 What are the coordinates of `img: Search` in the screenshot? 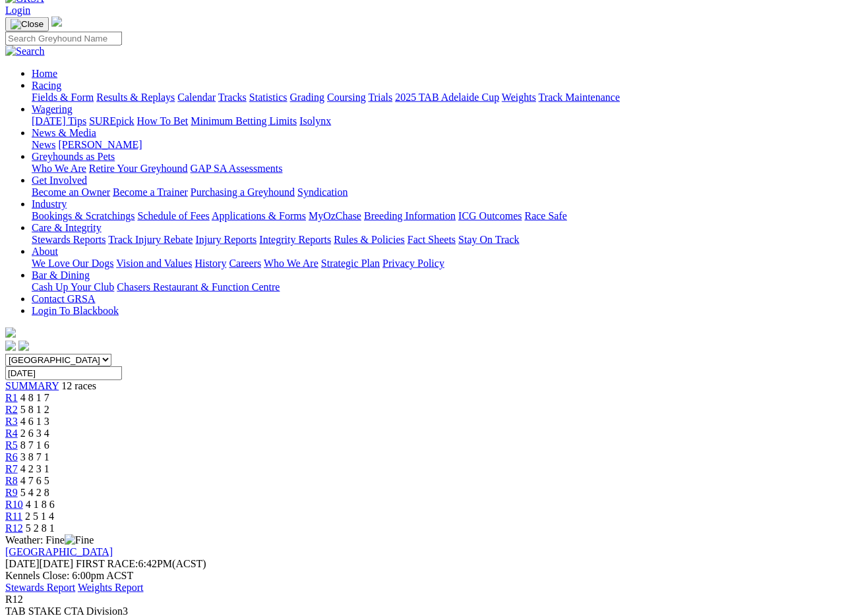 It's located at (25, 51).